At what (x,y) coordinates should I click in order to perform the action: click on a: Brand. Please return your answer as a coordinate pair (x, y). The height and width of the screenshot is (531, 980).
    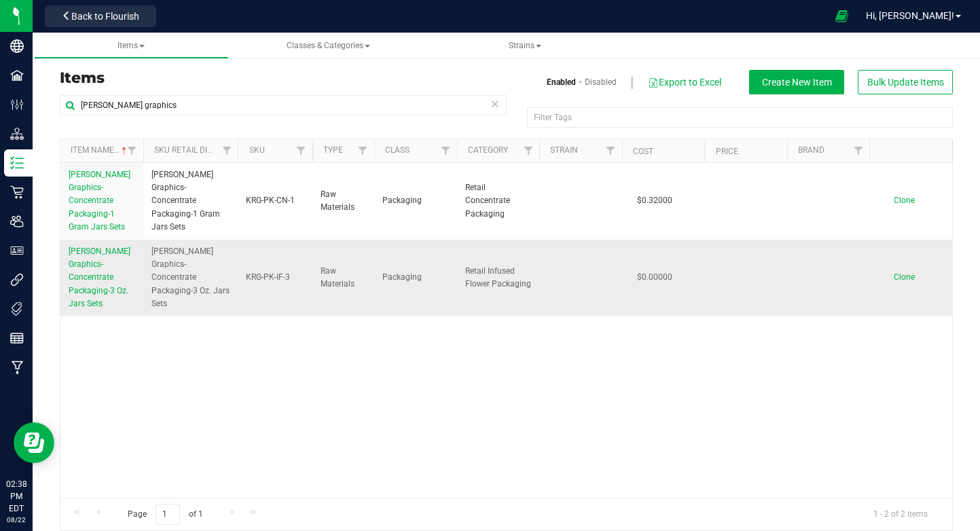
    Looking at the image, I should click on (811, 150).